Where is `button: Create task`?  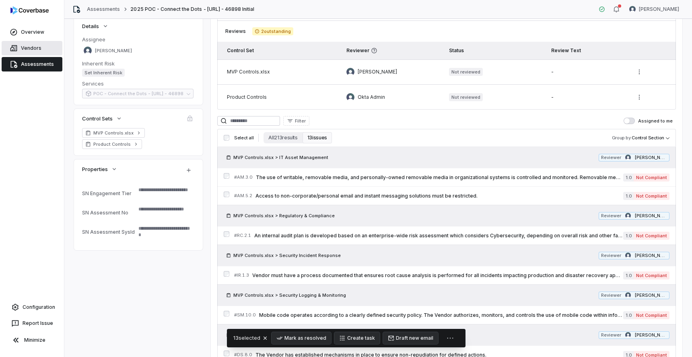
button: Create task is located at coordinates (357, 339).